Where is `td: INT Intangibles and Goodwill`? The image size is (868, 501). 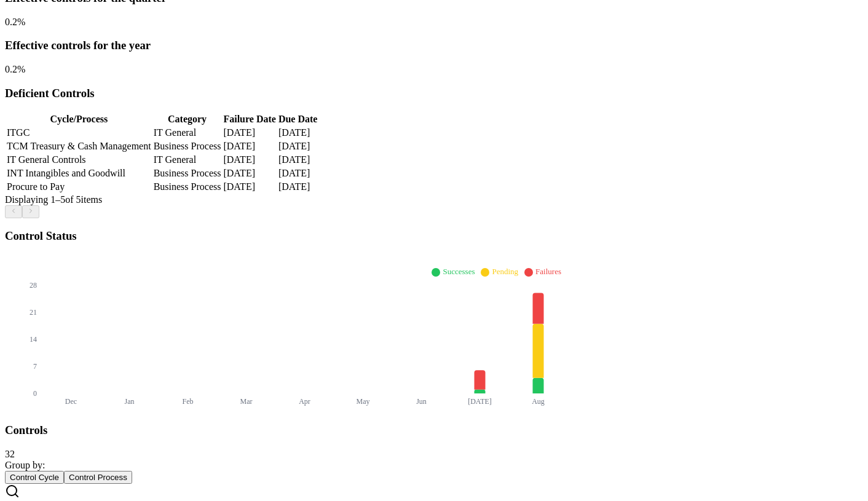 td: INT Intangibles and Goodwill is located at coordinates (78, 174).